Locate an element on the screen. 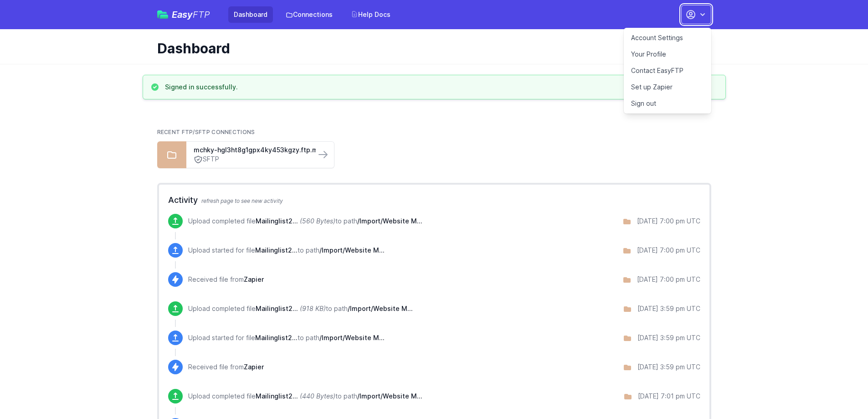 The image size is (868, 419). i: (918 KB) is located at coordinates (312, 308).